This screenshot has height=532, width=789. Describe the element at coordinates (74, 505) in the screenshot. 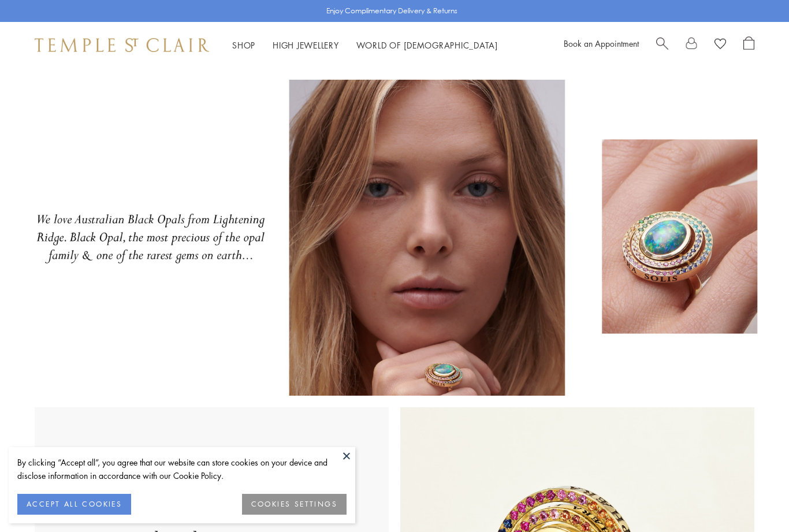

I see `button: ACCEPT ALL COOKIES` at that location.